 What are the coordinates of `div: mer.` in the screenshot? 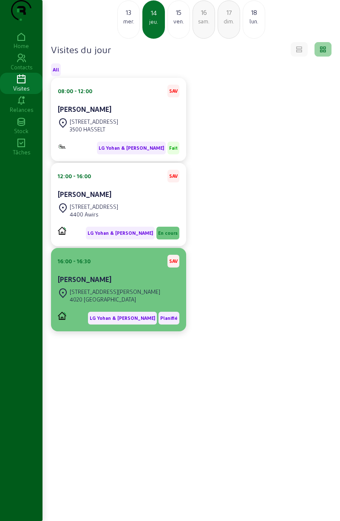 It's located at (128, 21).